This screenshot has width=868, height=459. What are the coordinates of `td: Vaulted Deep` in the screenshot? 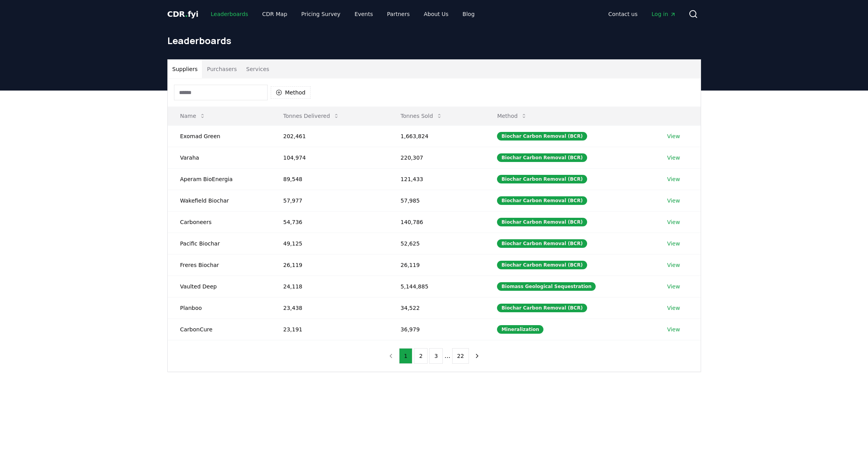 It's located at (219, 286).